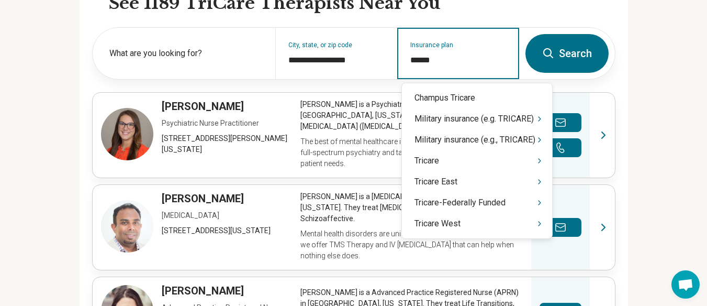 The image size is (707, 306). I want to click on button: Make a phone call, so click(561, 148).